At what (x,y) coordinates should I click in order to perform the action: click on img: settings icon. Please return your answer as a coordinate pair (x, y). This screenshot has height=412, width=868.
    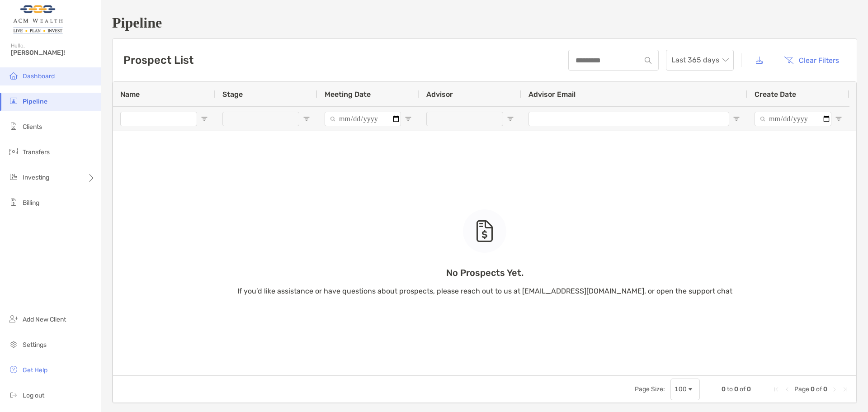
    Looking at the image, I should click on (13, 344).